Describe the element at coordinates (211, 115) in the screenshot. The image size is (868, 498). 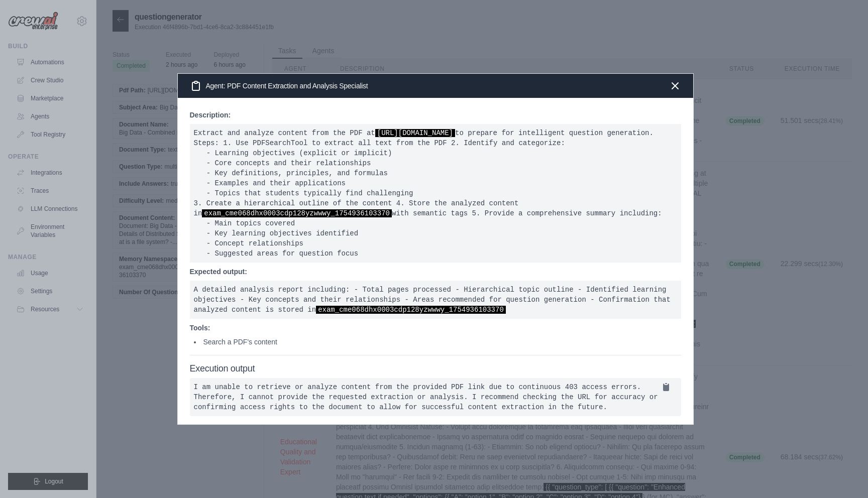
I see `strong: Description:` at that location.